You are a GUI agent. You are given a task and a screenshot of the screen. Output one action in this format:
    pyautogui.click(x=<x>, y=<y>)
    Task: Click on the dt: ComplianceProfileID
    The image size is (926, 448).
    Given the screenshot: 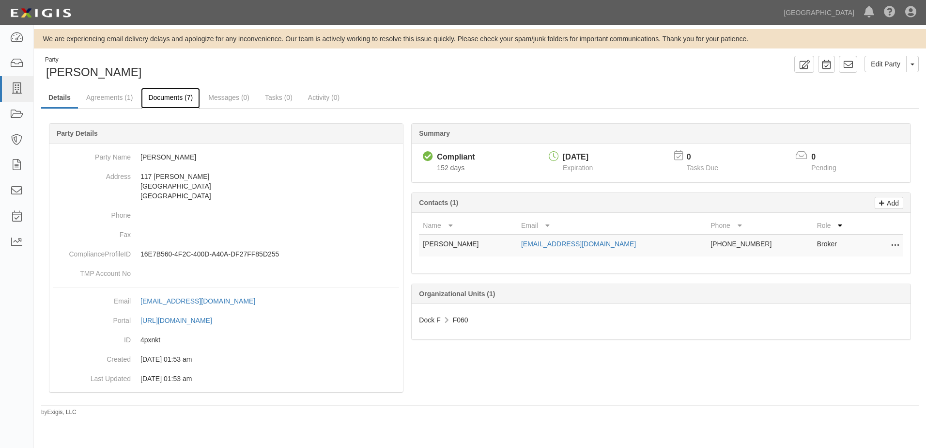 What is the action you would take?
    pyautogui.click(x=92, y=251)
    